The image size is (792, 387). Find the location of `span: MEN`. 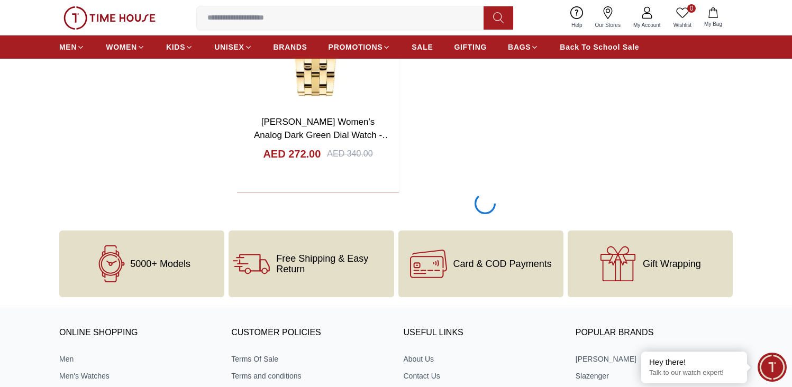

span: MEN is located at coordinates (68, 47).